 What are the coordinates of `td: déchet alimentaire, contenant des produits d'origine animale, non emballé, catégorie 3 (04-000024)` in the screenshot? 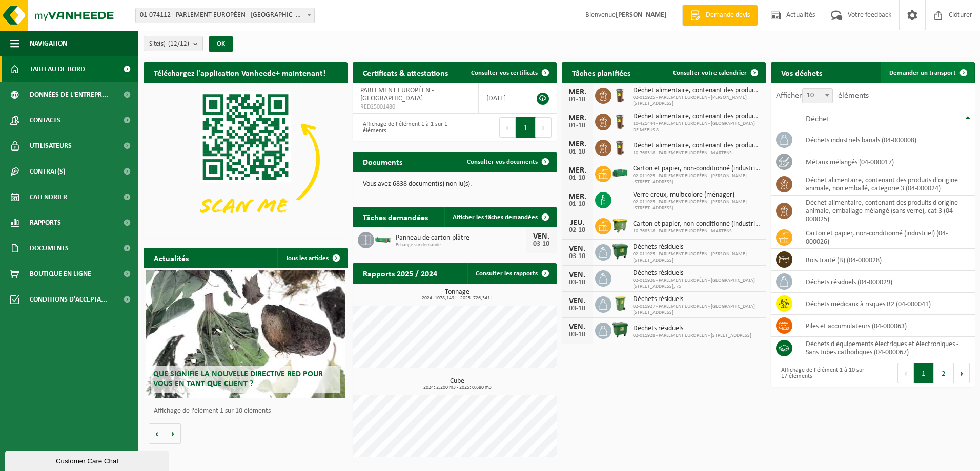 It's located at (886, 185).